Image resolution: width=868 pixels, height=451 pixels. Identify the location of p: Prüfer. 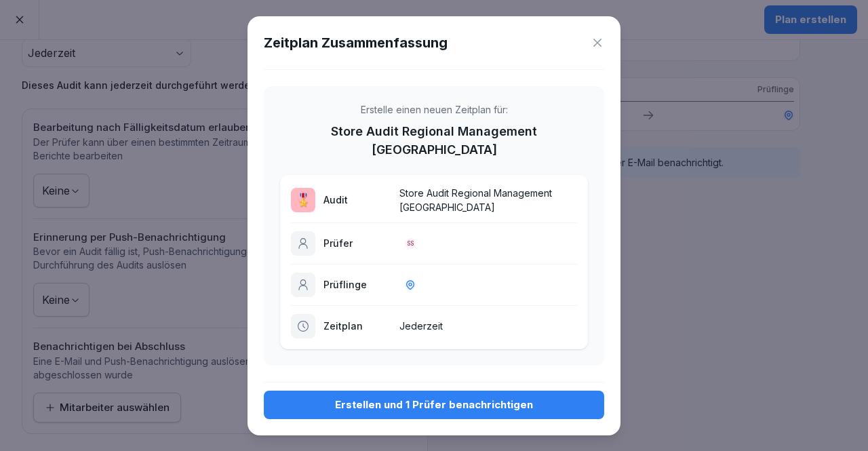
(358, 243).